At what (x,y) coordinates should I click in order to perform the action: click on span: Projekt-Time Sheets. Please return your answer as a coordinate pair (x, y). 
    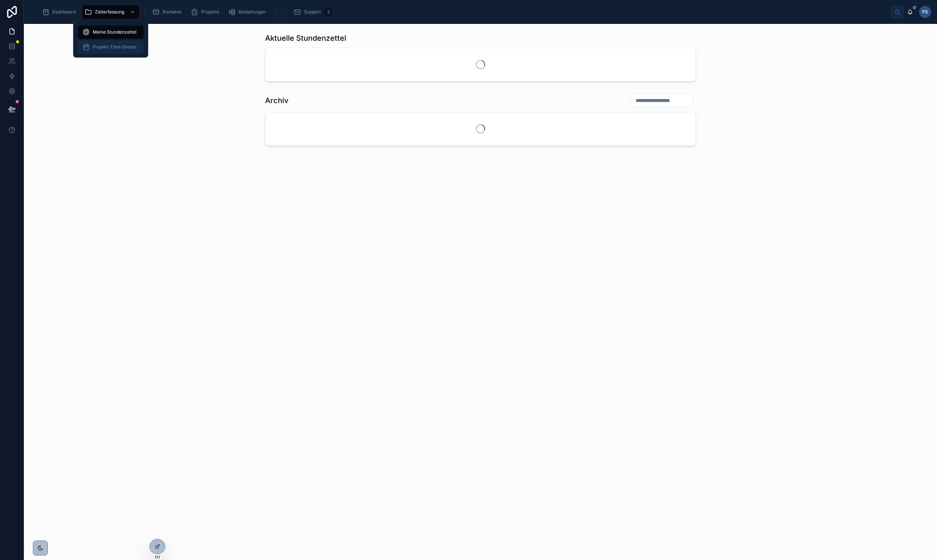
    Looking at the image, I should click on (114, 47).